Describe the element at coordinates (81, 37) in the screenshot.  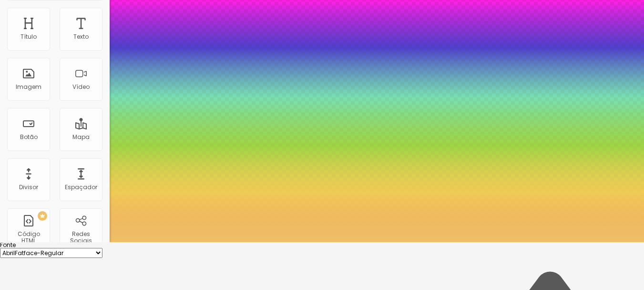
I see `div: Texto` at that location.